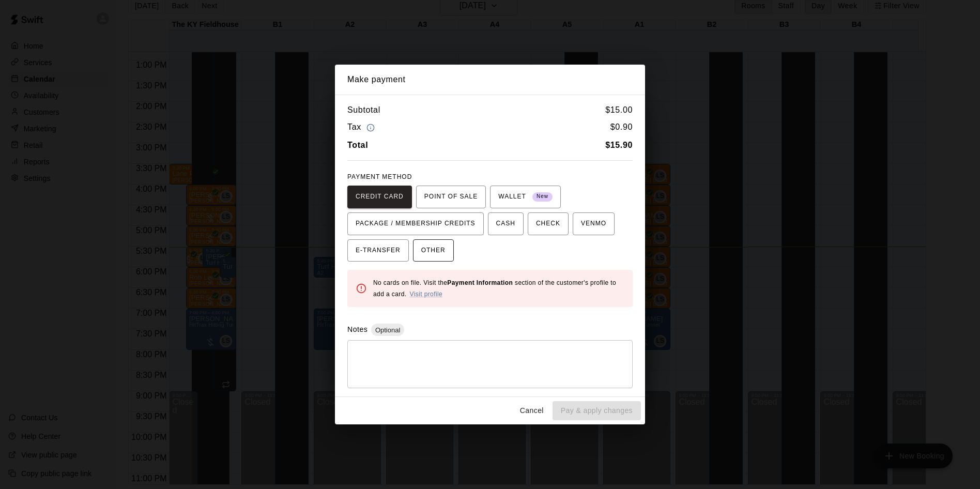 Image resolution: width=980 pixels, height=489 pixels. I want to click on span: Optional, so click(388, 330).